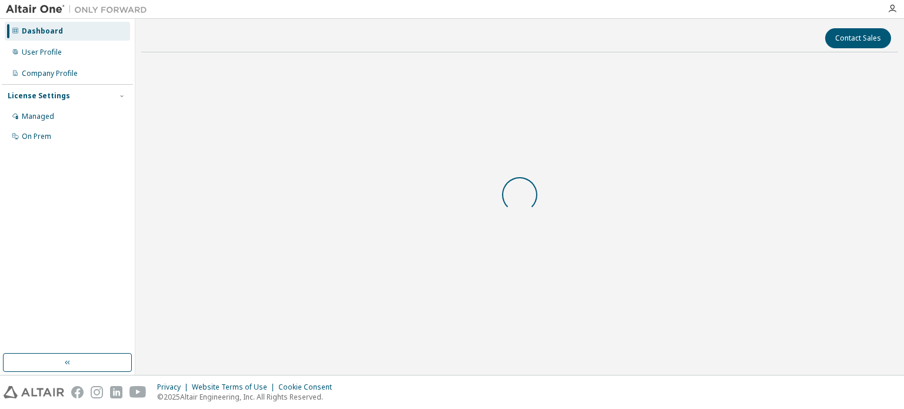 This screenshot has width=904, height=409. I want to click on div: Privacy, so click(174, 387).